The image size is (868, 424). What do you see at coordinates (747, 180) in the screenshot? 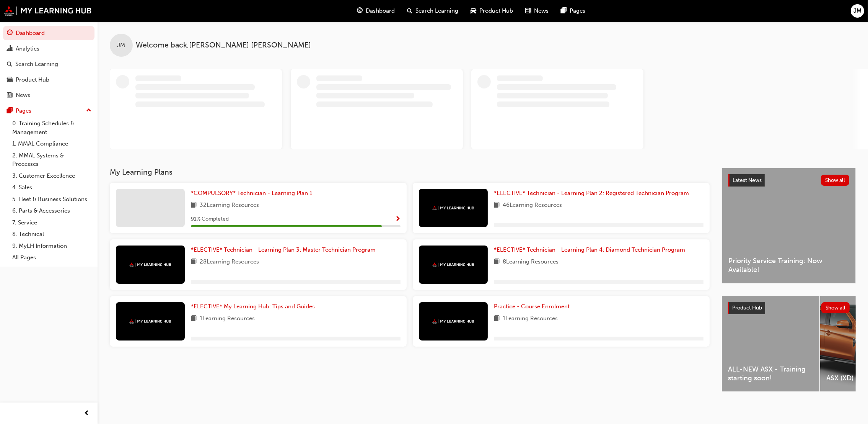
I see `span: Latest News` at bounding box center [747, 180].